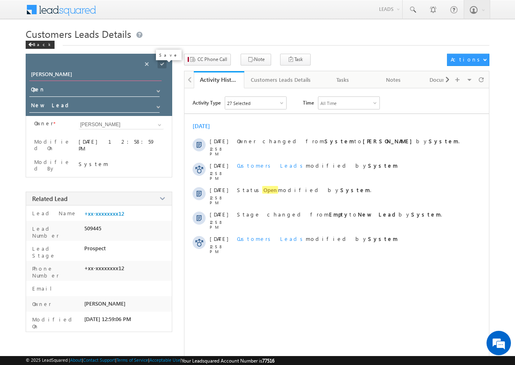  I want to click on div: Tasks, so click(343, 80).